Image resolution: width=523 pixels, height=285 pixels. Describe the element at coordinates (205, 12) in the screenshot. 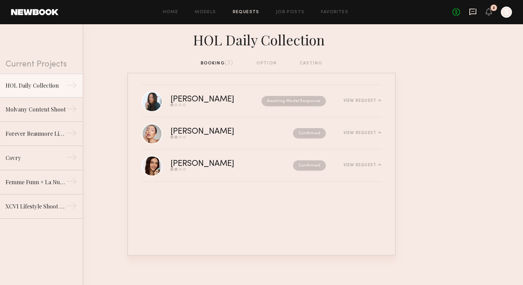

I see `a: Models` at that location.